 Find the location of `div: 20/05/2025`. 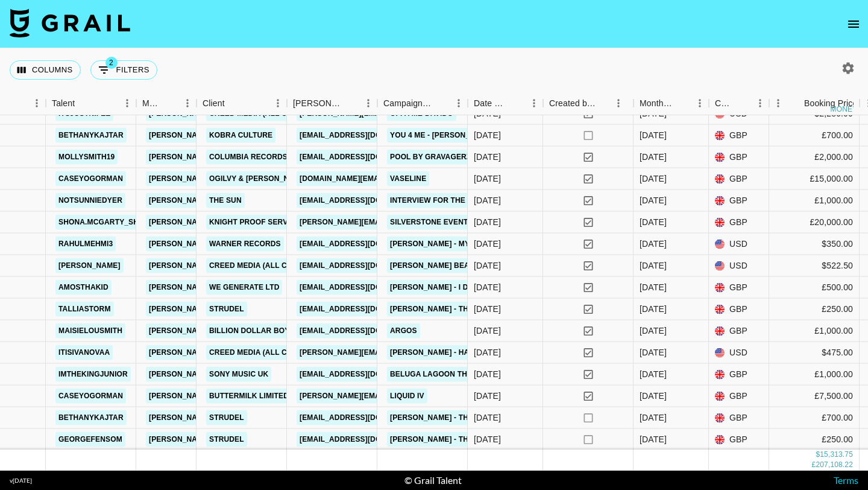

div: 20/05/2025 is located at coordinates (487, 309).